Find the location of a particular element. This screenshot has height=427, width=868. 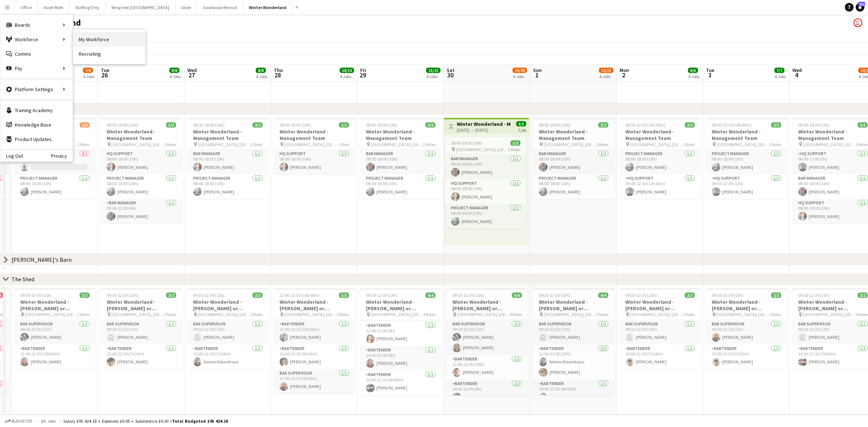

div: Pay is located at coordinates (37, 68).